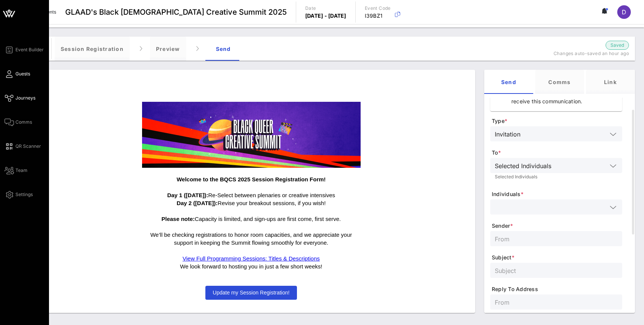 This screenshot has width=644, height=325. Describe the element at coordinates (251, 218) in the screenshot. I see `p: Capacity is limited, and sign-ups are first come, first serve.` at that location.